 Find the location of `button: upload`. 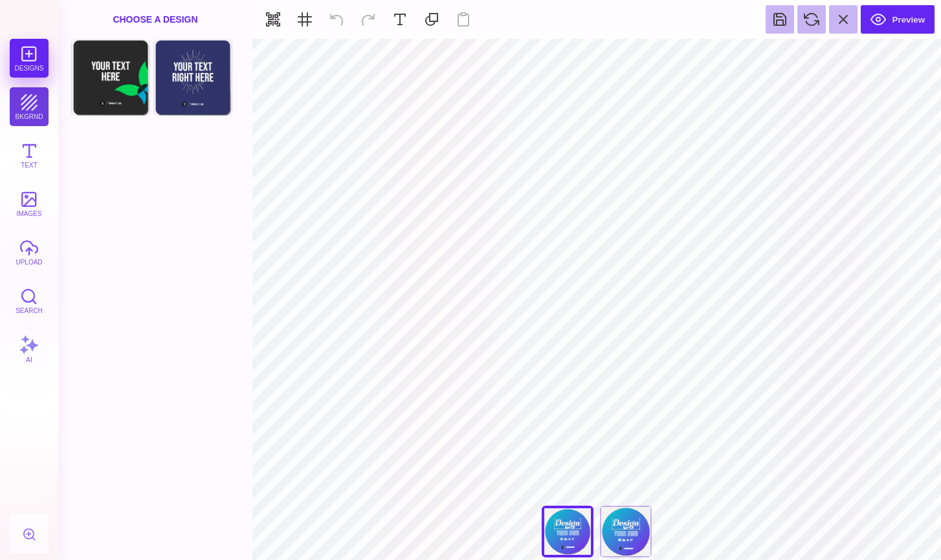

button: upload is located at coordinates (30, 252).